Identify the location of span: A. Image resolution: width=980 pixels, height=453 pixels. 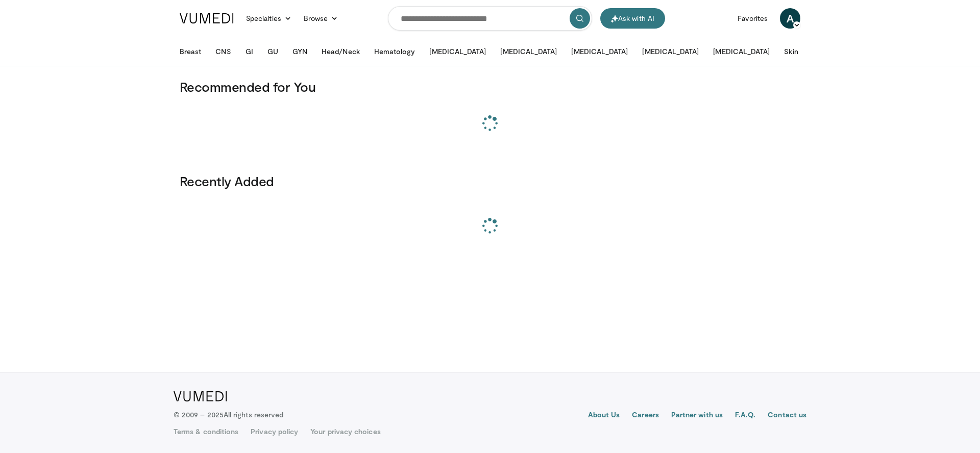
(790, 18).